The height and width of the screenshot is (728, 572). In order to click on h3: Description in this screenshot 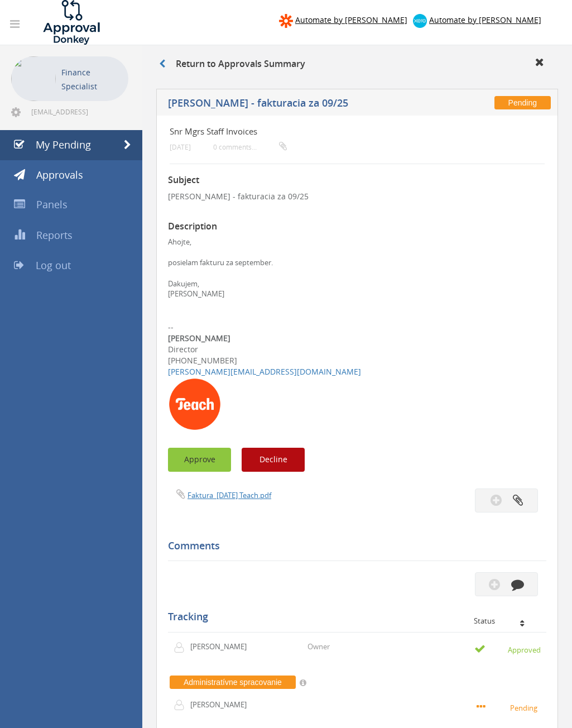, I will do `click(357, 227)`.